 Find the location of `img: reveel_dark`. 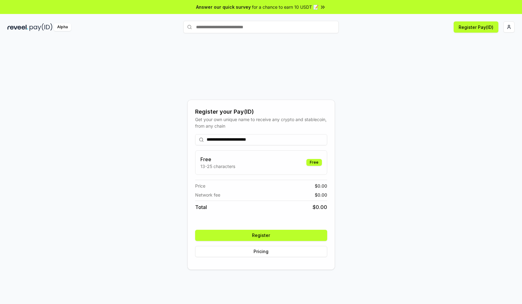

img: reveel_dark is located at coordinates (18, 27).